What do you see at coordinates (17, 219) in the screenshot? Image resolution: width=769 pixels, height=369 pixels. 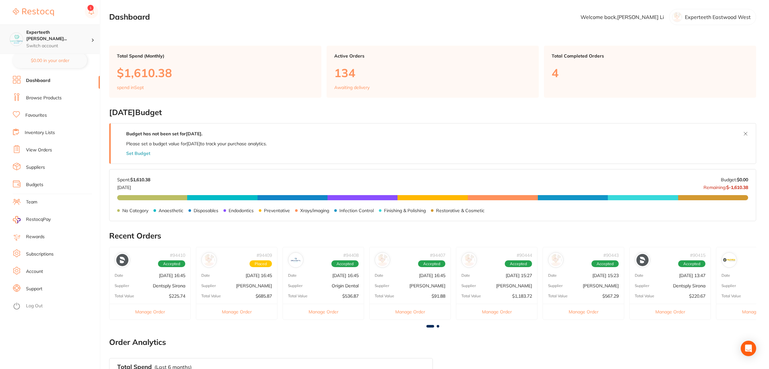 I see `img: RestocqPay` at bounding box center [17, 219].